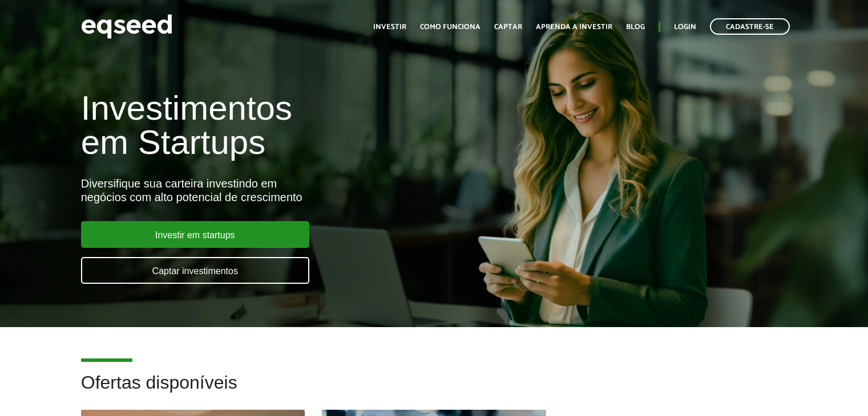  Describe the element at coordinates (289, 125) in the screenshot. I see `h1: Investimentos em Startups` at that location.